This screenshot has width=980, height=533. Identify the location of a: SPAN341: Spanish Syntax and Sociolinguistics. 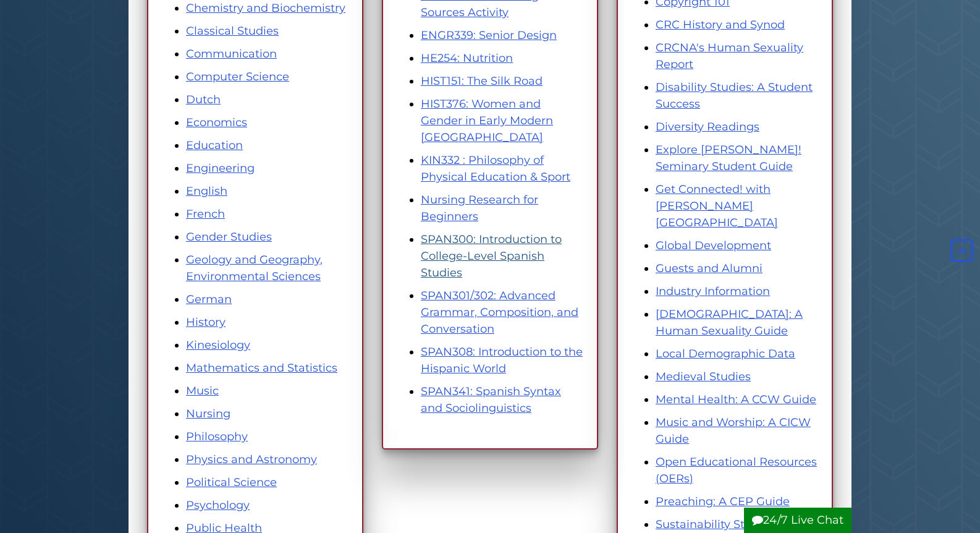
(490, 399).